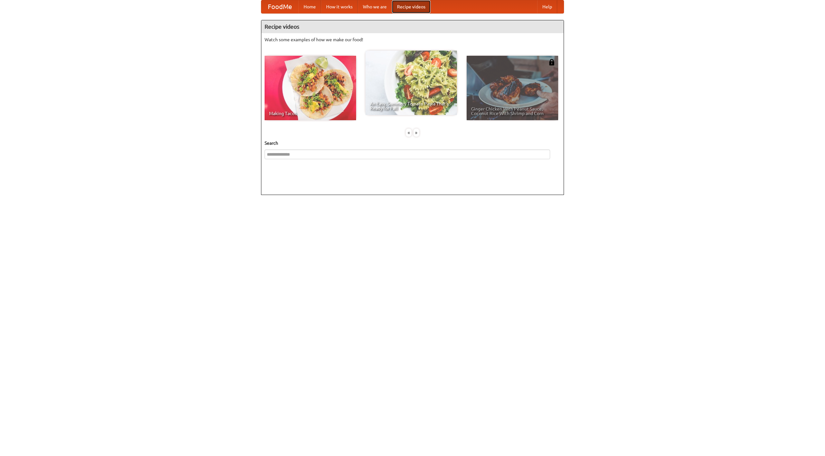 The image size is (825, 456). Describe the element at coordinates (547, 7) in the screenshot. I see `a: Help` at that location.